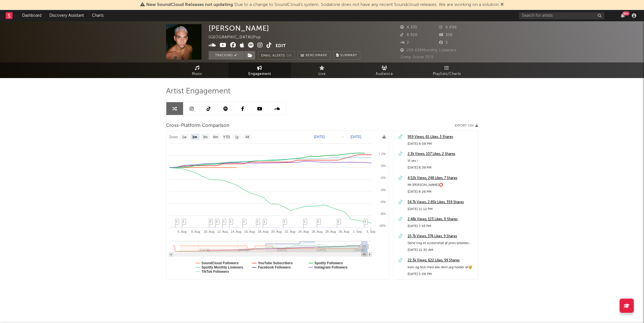 The width and height of the screenshot is (644, 323). What do you see at coordinates (67, 16) in the screenshot?
I see `a: Discovery Assistant` at bounding box center [67, 16].